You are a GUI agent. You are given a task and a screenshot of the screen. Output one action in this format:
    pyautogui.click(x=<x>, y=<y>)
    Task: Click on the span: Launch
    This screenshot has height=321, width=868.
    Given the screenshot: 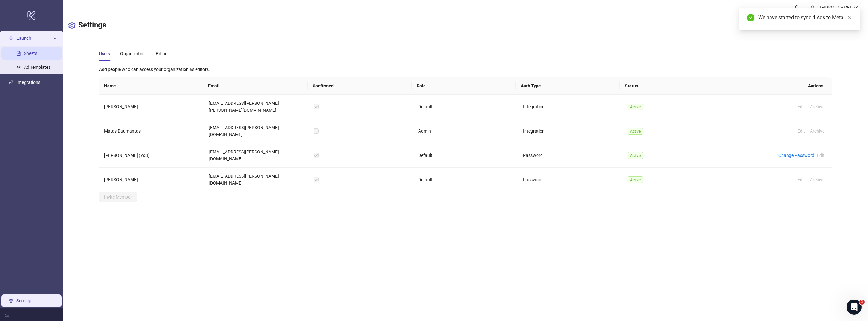 What is the action you would take?
    pyautogui.click(x=34, y=38)
    